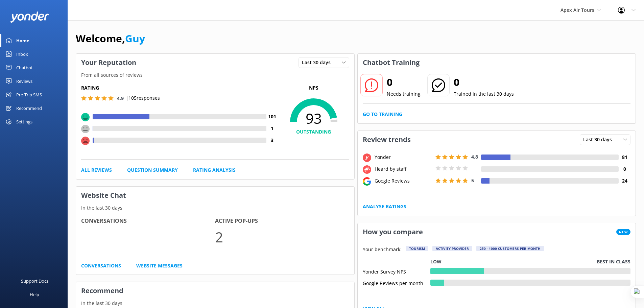 Image resolution: width=644 pixels, height=308 pixels. I want to click on p: NPS, so click(314, 88).